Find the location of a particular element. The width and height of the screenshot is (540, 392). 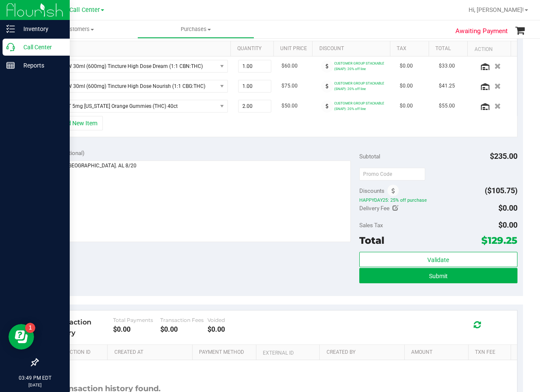

span: Total is located at coordinates (371, 241).